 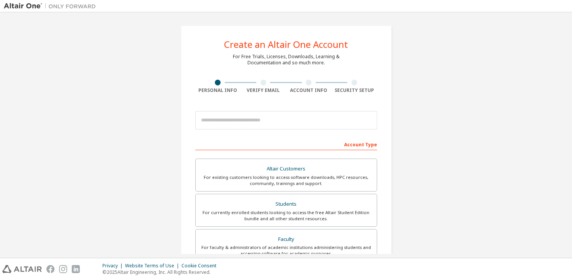 What do you see at coordinates (52, 6) in the screenshot?
I see `img: Altair One` at bounding box center [52, 6].